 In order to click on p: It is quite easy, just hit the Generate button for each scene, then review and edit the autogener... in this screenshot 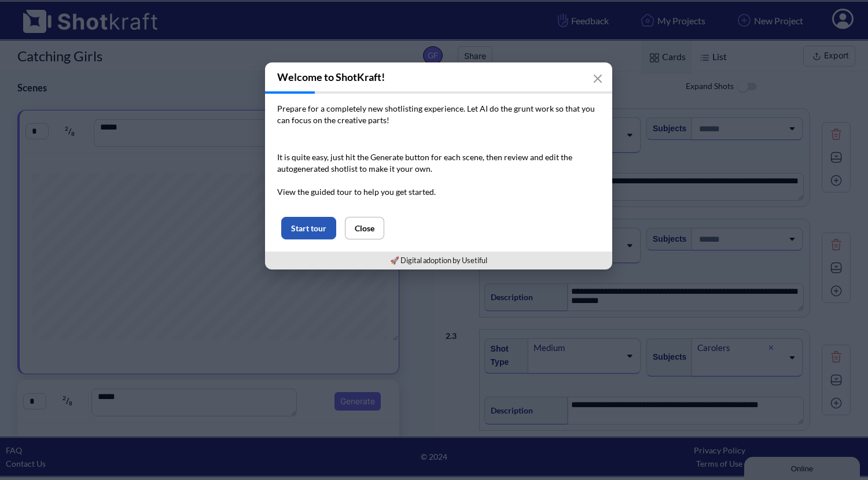, I will do `click(439, 174)`.